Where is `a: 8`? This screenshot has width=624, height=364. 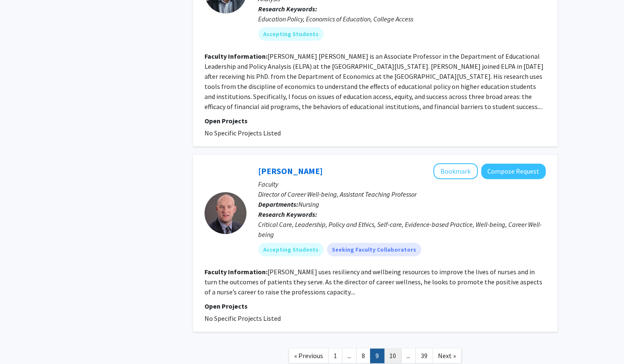
a: 8 is located at coordinates (364, 355).